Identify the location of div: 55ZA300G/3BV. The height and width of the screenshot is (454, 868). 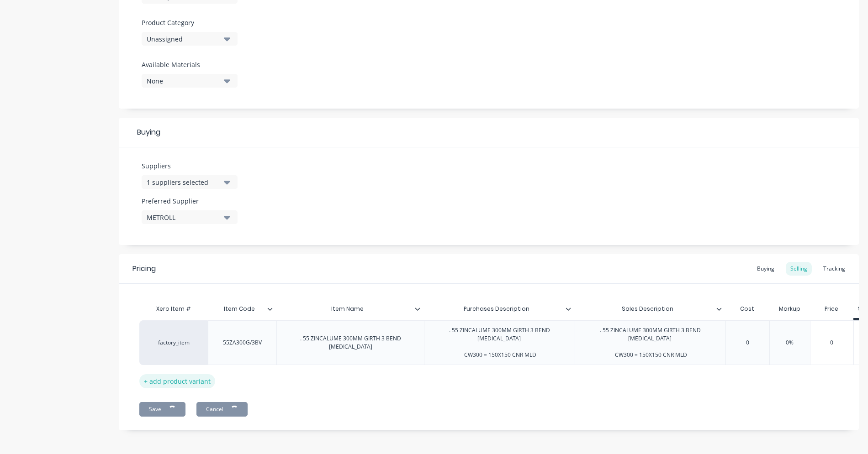
(243, 343).